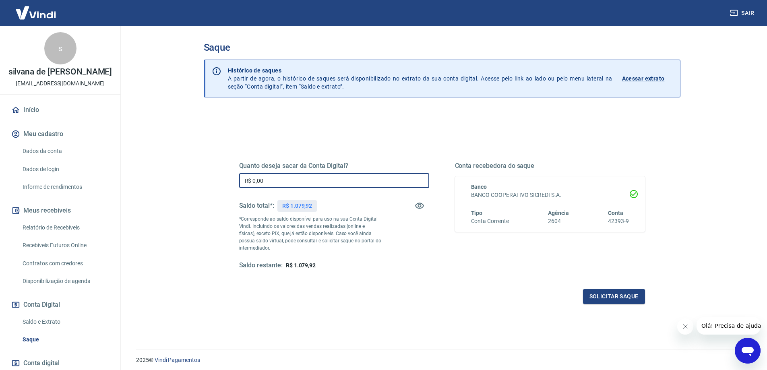 This screenshot has height=370, width=767. I want to click on a: Informe de rendimentos, so click(65, 187).